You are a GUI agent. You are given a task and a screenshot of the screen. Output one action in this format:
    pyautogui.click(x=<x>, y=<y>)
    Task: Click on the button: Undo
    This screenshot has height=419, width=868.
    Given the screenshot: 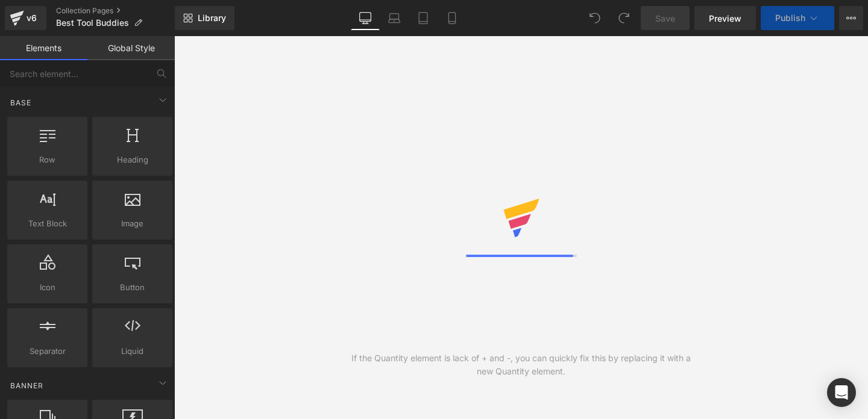 What is the action you would take?
    pyautogui.click(x=595, y=18)
    